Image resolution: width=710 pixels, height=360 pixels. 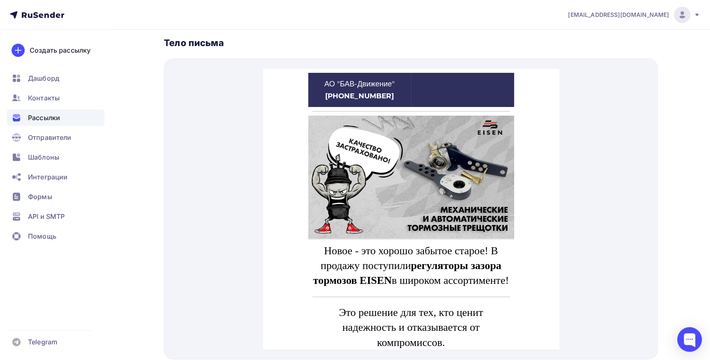 I want to click on a: Контакты, so click(x=56, y=98).